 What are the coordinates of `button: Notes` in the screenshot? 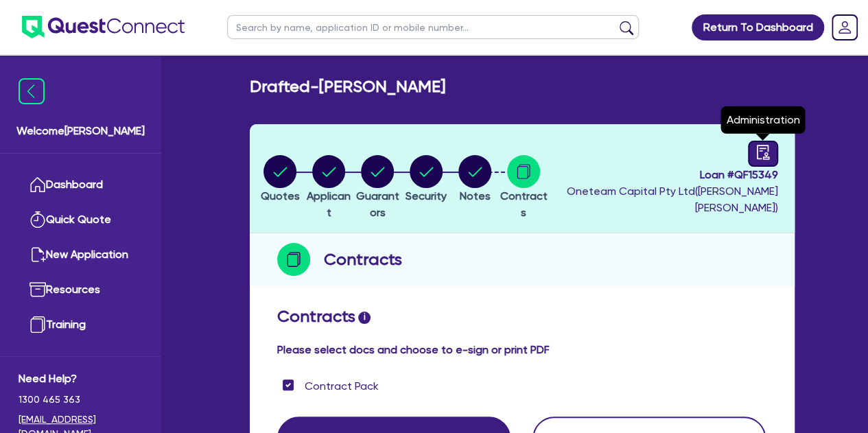 It's located at (475, 179).